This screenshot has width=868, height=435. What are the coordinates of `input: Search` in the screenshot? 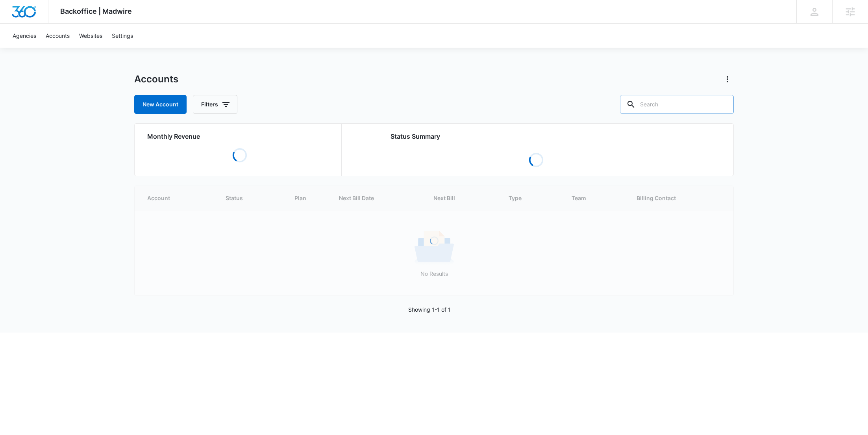 It's located at (677, 104).